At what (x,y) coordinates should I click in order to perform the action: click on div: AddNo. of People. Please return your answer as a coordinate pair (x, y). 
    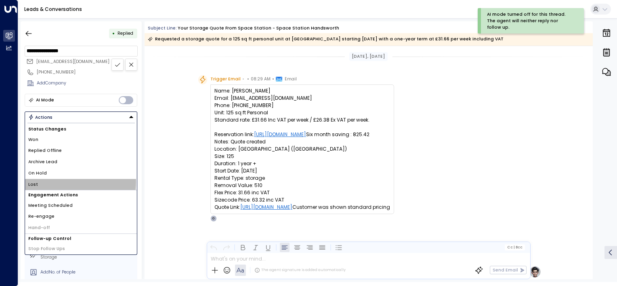
    Looking at the image, I should click on (88, 272).